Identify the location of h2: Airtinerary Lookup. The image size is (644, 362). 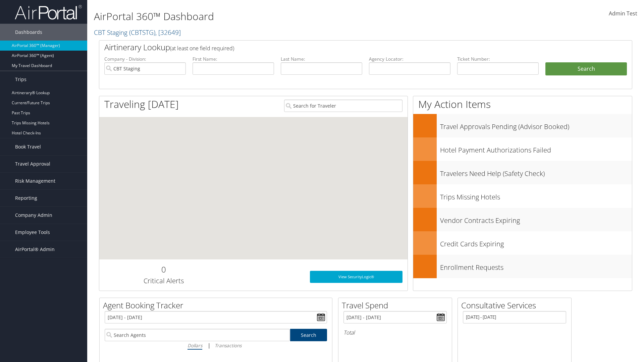
(344, 47).